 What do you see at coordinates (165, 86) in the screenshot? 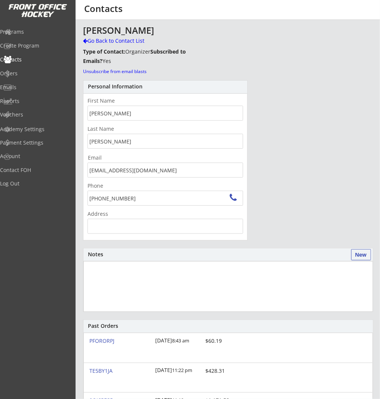
I see `div: Personal Information` at bounding box center [165, 86].